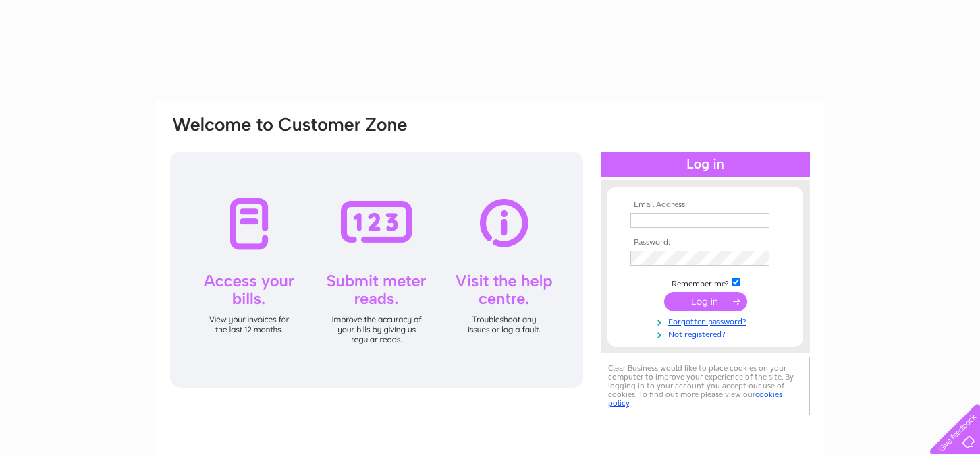  I want to click on a: Forgotten password?, so click(707, 321).